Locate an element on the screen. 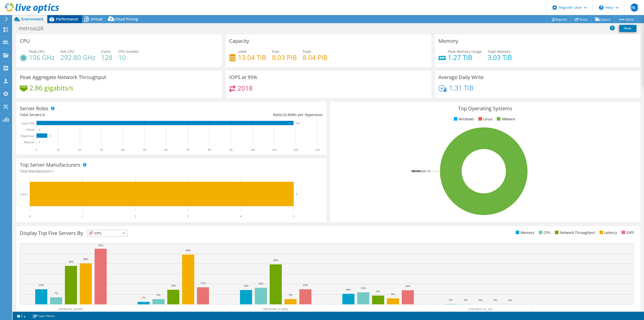 This screenshot has width=644, height=320. h4: 13.04 TiB is located at coordinates (252, 58).